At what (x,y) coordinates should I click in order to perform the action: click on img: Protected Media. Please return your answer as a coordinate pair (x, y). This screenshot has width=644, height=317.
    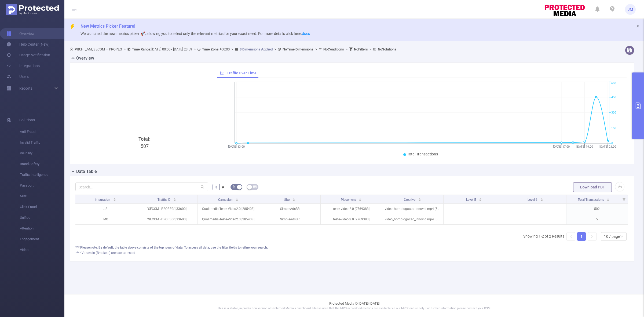
    Looking at the image, I should click on (33, 10).